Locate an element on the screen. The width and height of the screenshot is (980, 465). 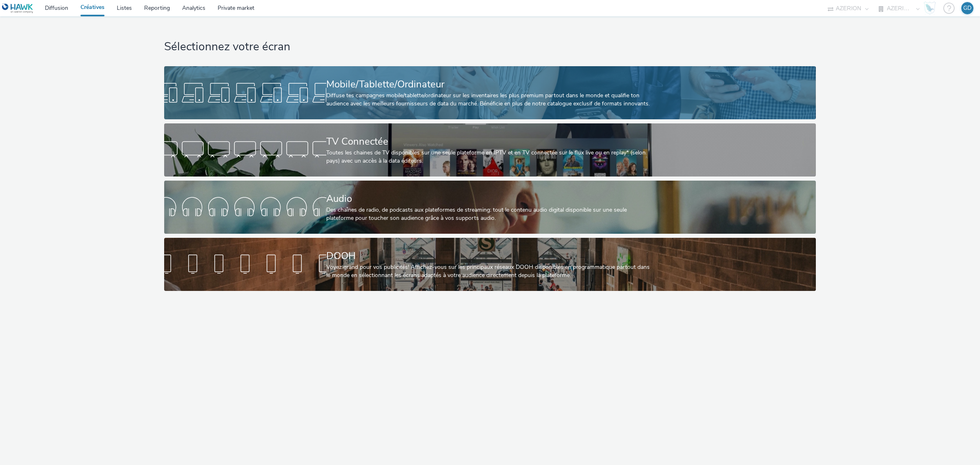
a: Mobile/Tablette/OrdinateurDiffuse tes campagnes mobile/tablette/ordinateur sur les inventaires le... is located at coordinates (489, 93).